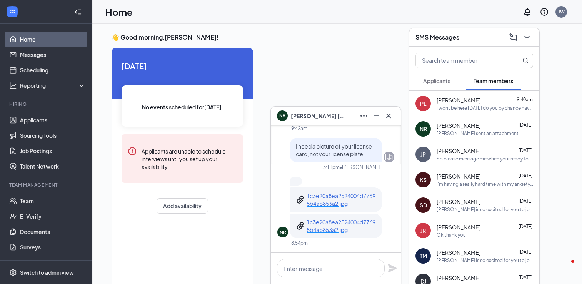 Image resolution: width=582 pixels, height=284 pixels. What do you see at coordinates (364, 116) in the screenshot?
I see `svg: Ellipses` at bounding box center [364, 116].